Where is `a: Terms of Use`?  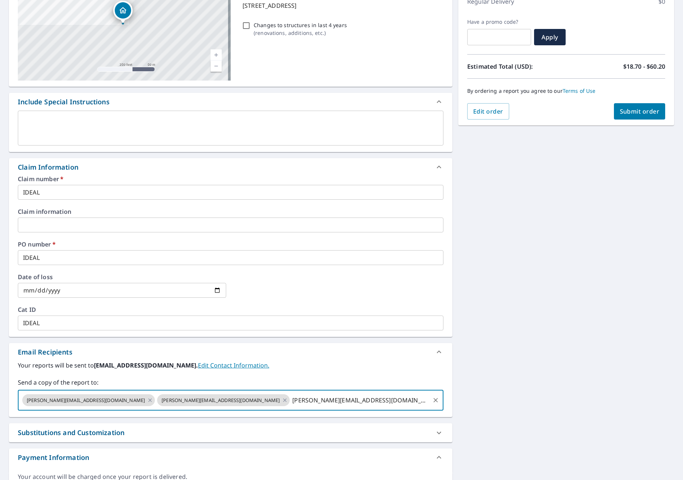 a: Terms of Use is located at coordinates (579, 91).